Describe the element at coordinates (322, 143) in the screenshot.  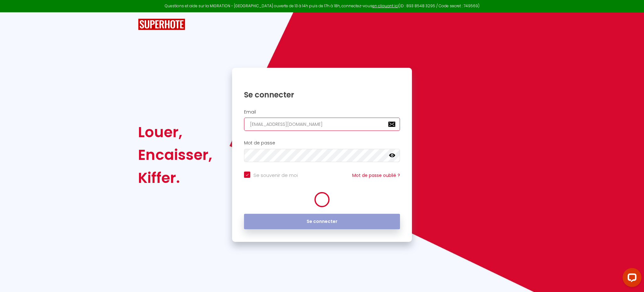
I see `h2: Mot de passe` at that location.